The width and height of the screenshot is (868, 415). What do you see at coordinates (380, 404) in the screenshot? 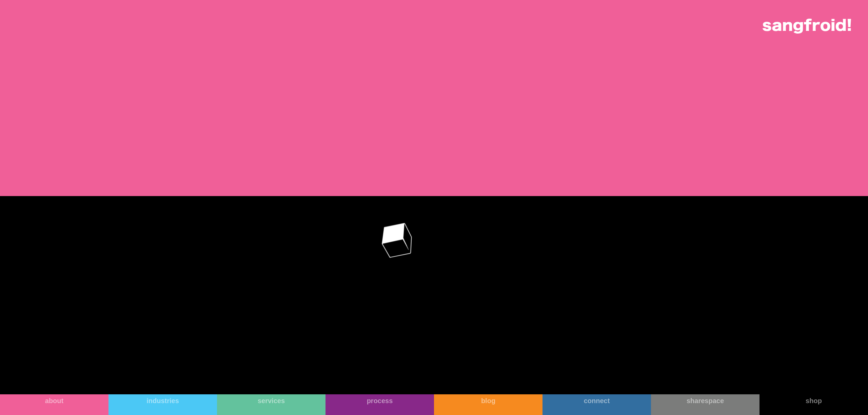
I see `a: process` at bounding box center [380, 404].